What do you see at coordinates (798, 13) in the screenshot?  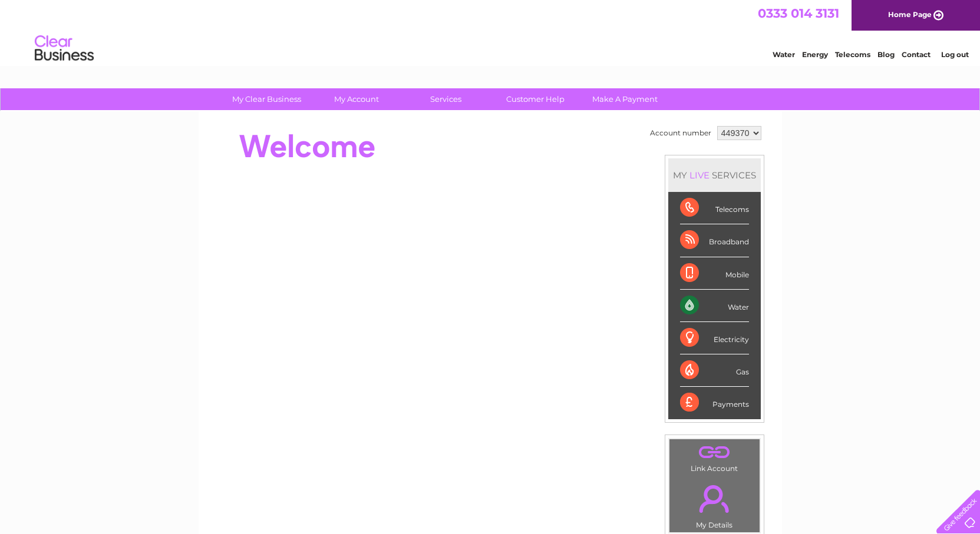 I see `a: 0333 014 3131` at bounding box center [798, 13].